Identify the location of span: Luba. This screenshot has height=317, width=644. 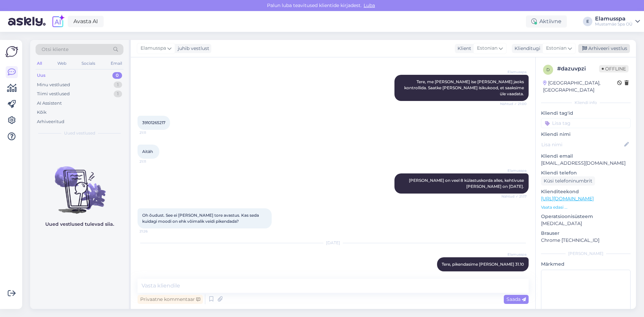
(369, 5).